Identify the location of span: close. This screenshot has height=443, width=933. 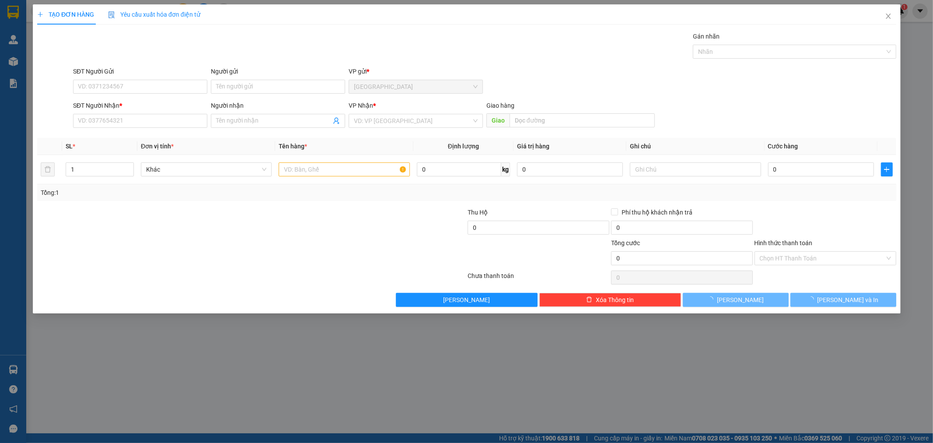
(888, 16).